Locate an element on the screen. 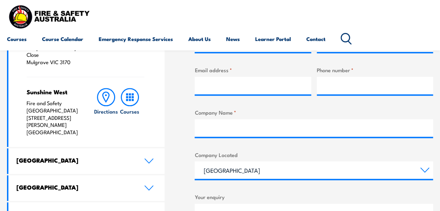 Image resolution: width=440 pixels, height=211 pixels. a: Course Calendar is located at coordinates (63, 39).